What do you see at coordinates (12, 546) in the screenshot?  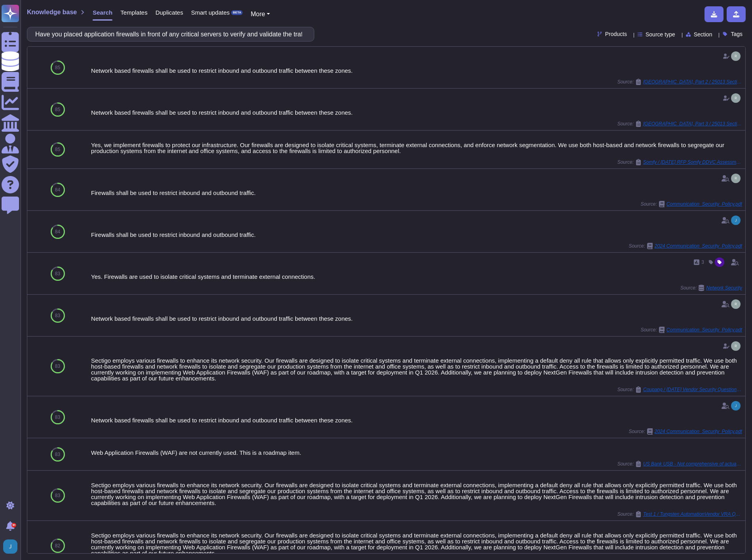 I see `button: user` at bounding box center [12, 546].